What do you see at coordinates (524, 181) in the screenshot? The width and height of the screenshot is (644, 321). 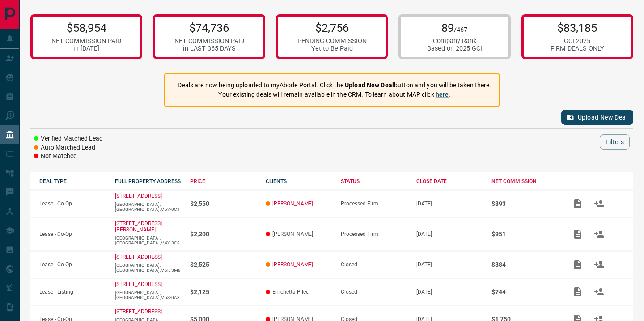 I see `div: NET COMMISSION` at bounding box center [524, 181].